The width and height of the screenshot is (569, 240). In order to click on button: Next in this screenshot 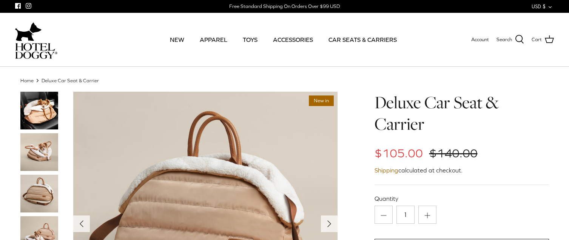, I will do `click(329, 224)`.